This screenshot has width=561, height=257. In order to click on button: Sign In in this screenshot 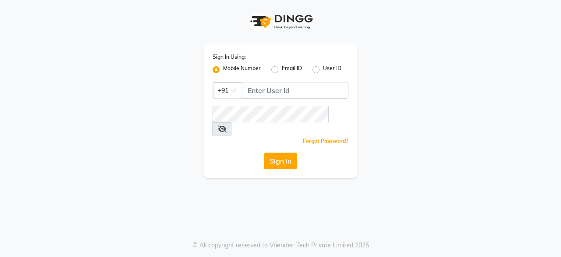, I will do `click(280, 161)`.